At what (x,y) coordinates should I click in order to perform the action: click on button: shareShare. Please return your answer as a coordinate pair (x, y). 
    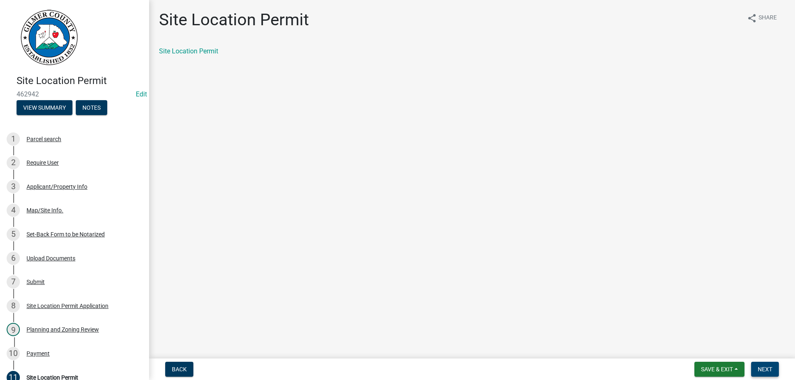
    Looking at the image, I should click on (762, 18).